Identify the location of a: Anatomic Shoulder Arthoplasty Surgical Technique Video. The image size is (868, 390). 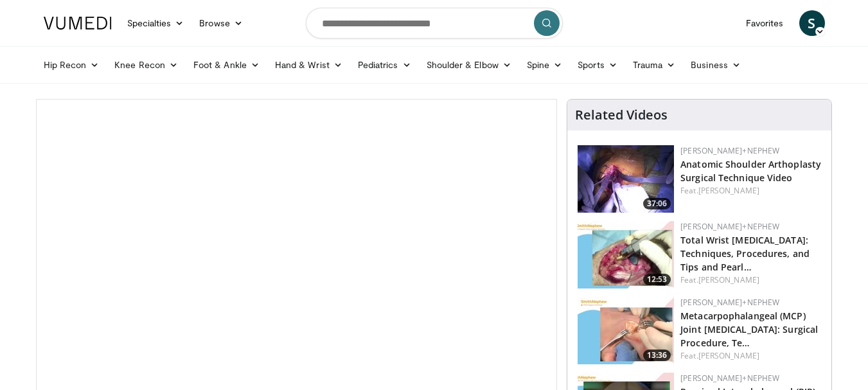
(750, 171).